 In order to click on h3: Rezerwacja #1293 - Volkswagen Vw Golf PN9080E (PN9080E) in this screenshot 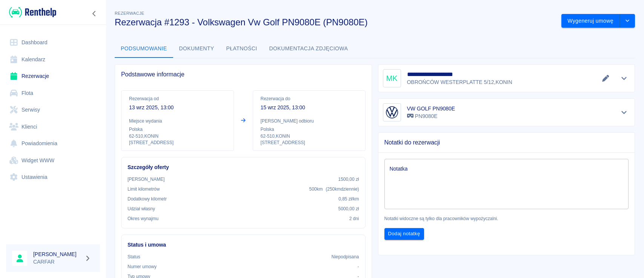, I will do `click(335, 23)`.